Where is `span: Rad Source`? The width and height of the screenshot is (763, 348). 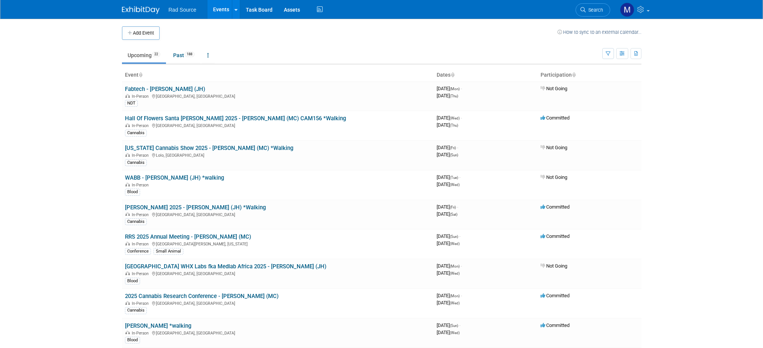
span: Rad Source is located at coordinates (182, 10).